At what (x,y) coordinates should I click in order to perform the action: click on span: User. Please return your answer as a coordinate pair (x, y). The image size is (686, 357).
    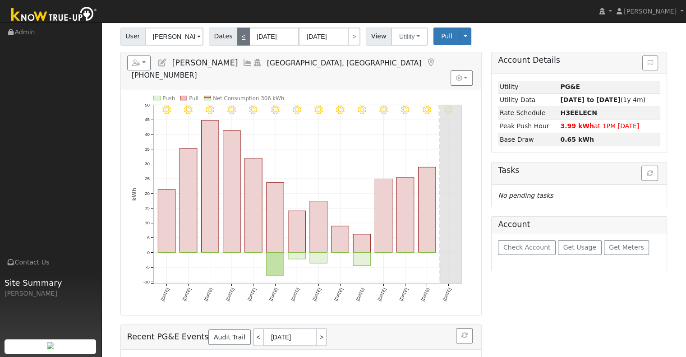
    Looking at the image, I should click on (133, 37).